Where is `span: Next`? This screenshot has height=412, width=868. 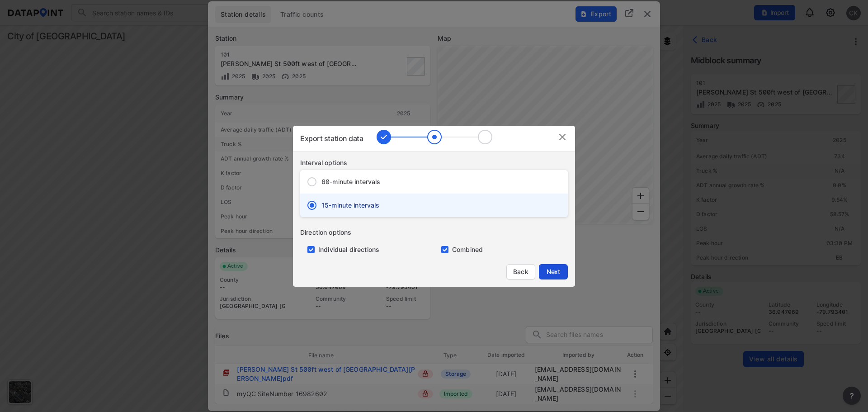 span: Next is located at coordinates (553, 272).